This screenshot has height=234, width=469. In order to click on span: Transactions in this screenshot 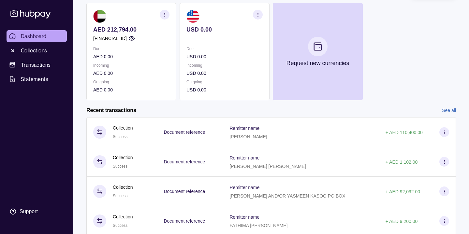, I will do `click(36, 65)`.